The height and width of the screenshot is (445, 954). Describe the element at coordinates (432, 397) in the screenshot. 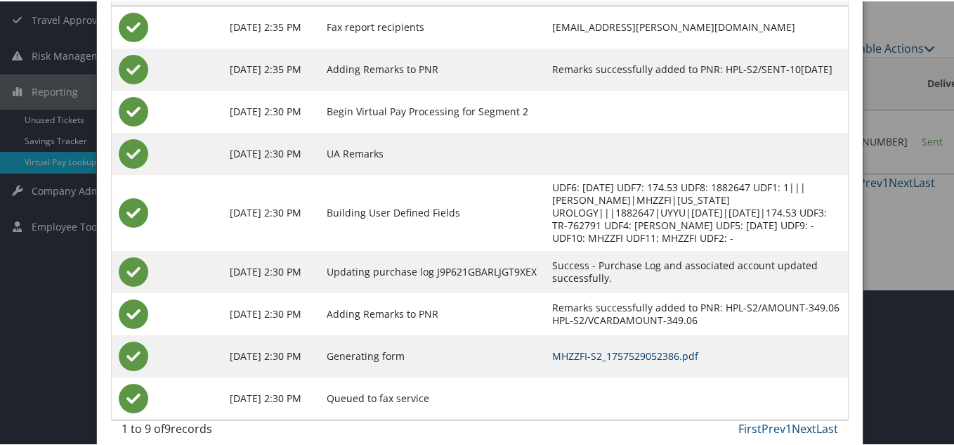

I see `td: Queued to fax service` at that location.